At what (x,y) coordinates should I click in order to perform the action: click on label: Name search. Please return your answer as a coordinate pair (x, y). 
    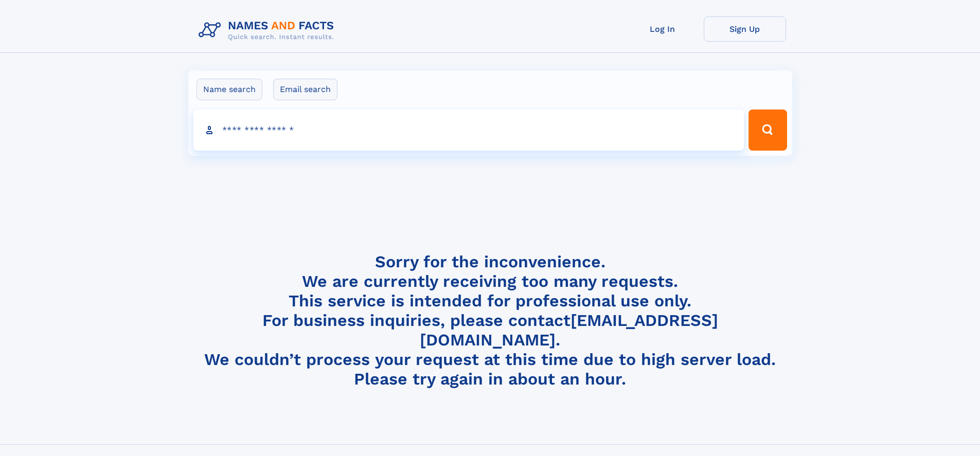
    Looking at the image, I should click on (230, 89).